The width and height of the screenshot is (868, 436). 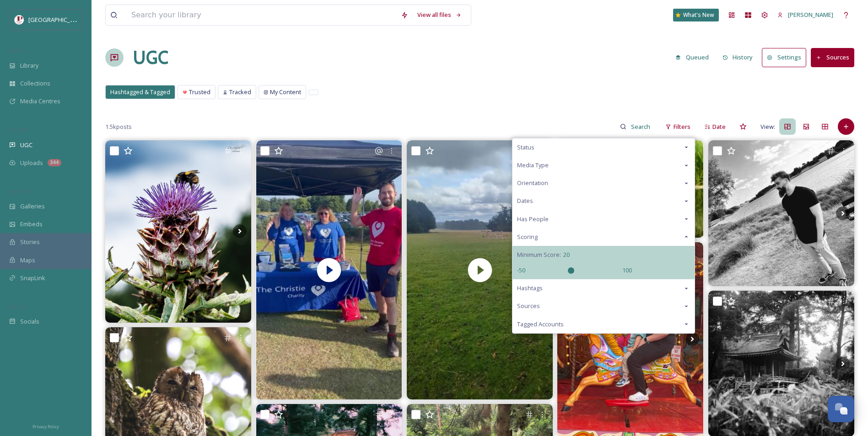 I want to click on span: Tracked, so click(x=240, y=92).